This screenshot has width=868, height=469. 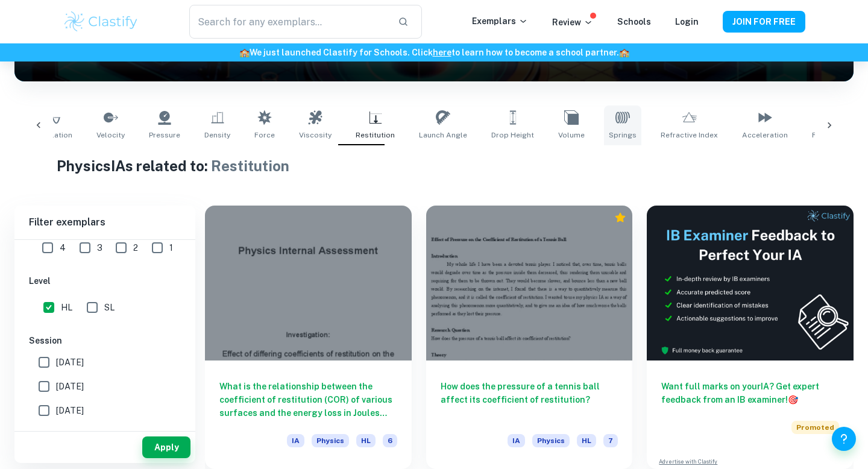 I want to click on span: Density, so click(x=217, y=135).